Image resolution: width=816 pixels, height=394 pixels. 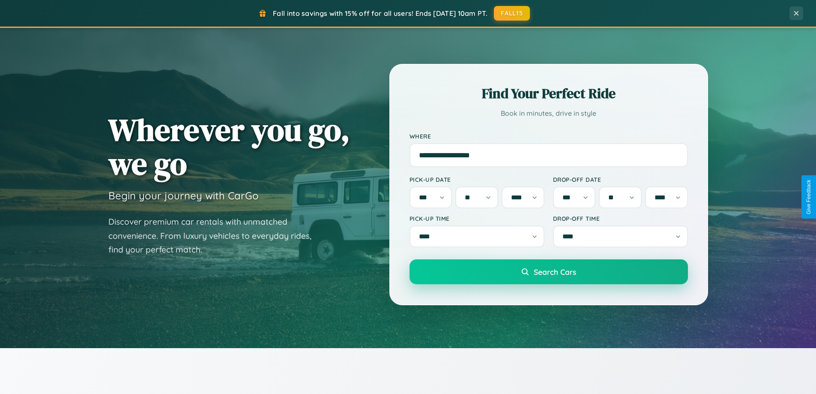 What do you see at coordinates (183, 195) in the screenshot?
I see `h3: Begin your journey with CarGo` at bounding box center [183, 195].